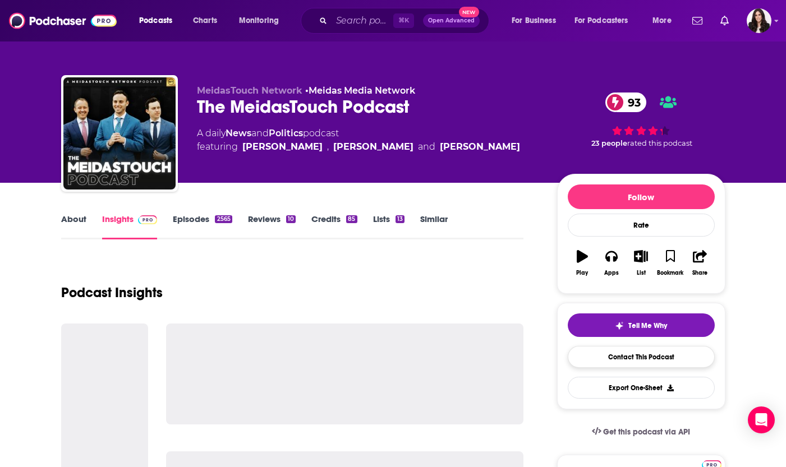 This screenshot has height=467, width=786. What do you see at coordinates (648, 326) in the screenshot?
I see `span: Tell Me Why` at bounding box center [648, 326].